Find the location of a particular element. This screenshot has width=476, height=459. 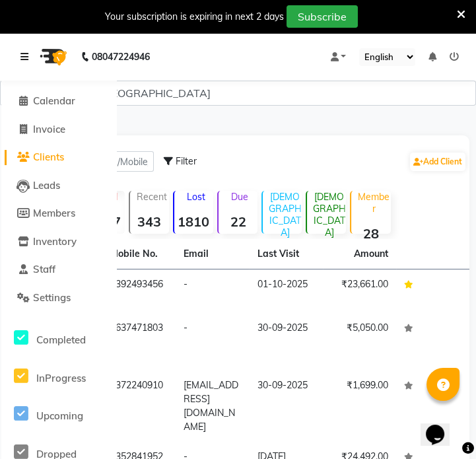

span: Filter is located at coordinates (187, 161).